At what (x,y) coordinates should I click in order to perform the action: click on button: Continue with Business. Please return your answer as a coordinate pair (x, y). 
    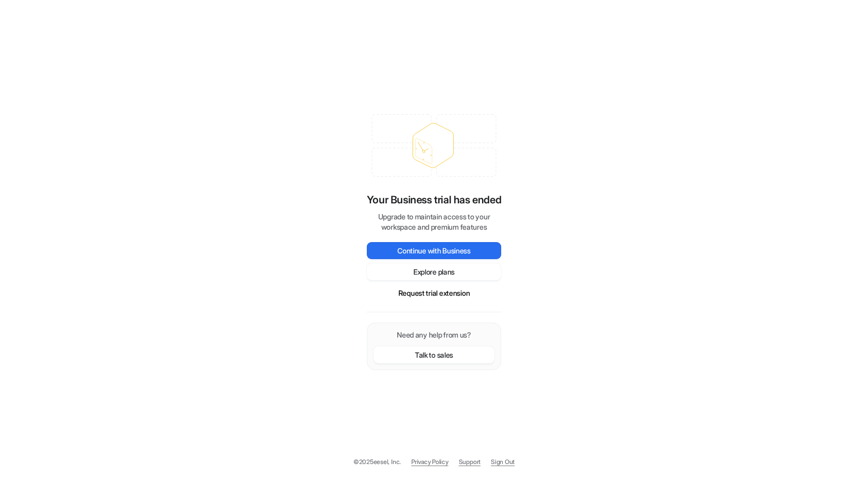
    Looking at the image, I should click on (434, 250).